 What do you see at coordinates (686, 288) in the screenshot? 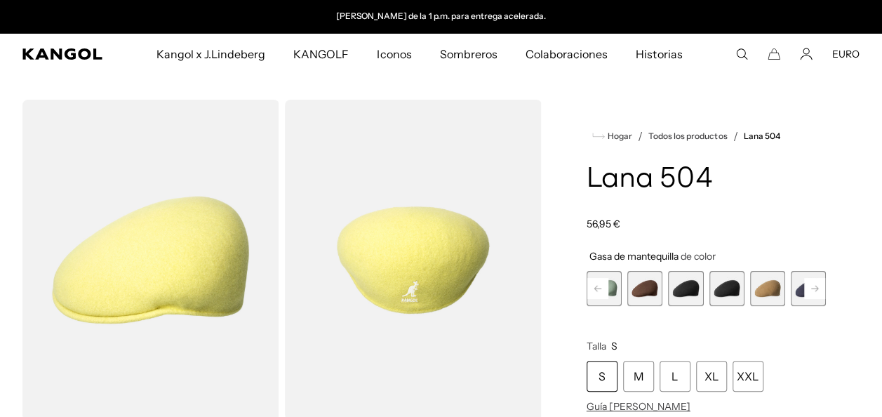
I see `div: 9 de 21` at bounding box center [686, 288].